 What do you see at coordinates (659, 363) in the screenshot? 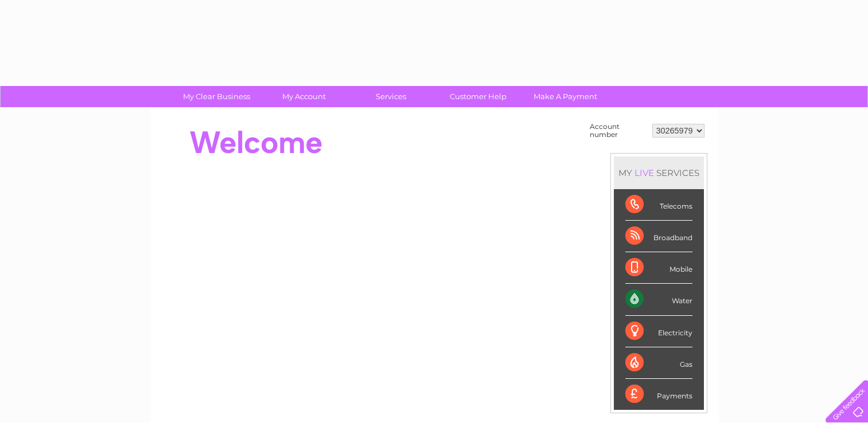
I see `div: Gas` at bounding box center [659, 363].